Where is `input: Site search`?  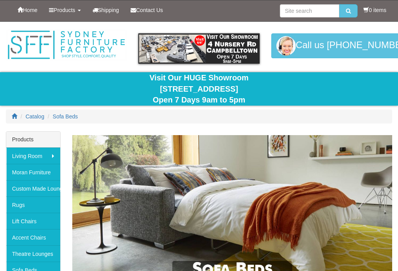
input: Site search is located at coordinates (309, 11).